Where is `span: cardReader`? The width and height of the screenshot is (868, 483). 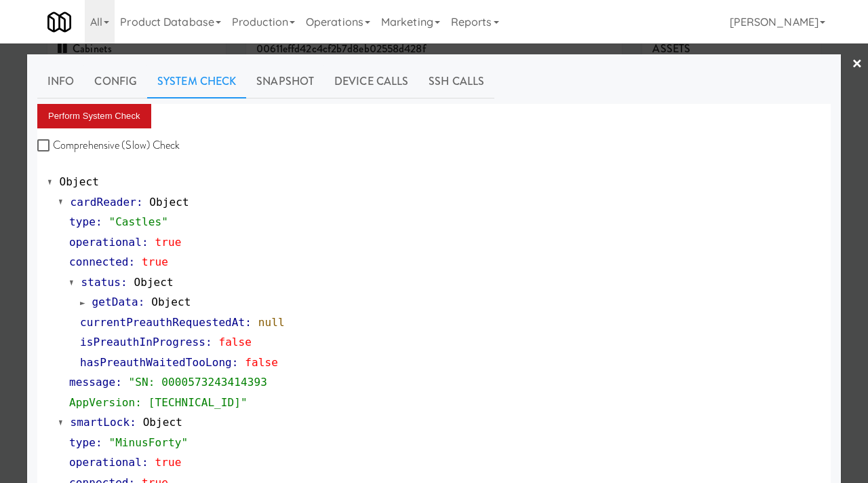 span: cardReader is located at coordinates (103, 202).